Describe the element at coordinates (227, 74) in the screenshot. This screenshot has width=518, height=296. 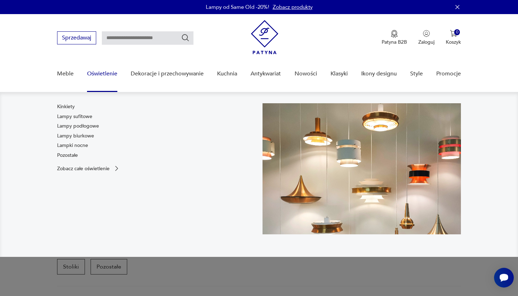
I see `a: Kuchnia` at that location.